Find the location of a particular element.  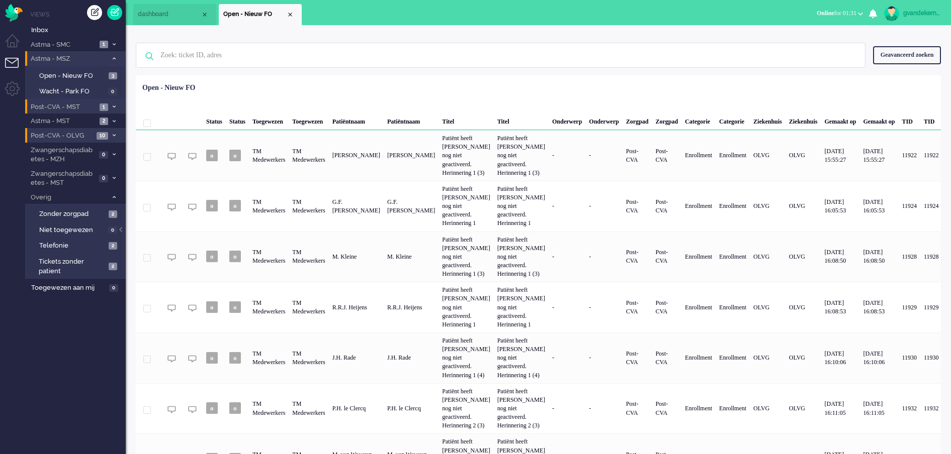

div: P.H. le Clercq is located at coordinates (356, 409).